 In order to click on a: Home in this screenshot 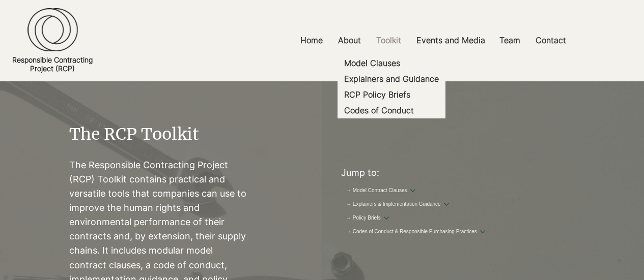, I will do `click(311, 40)`.